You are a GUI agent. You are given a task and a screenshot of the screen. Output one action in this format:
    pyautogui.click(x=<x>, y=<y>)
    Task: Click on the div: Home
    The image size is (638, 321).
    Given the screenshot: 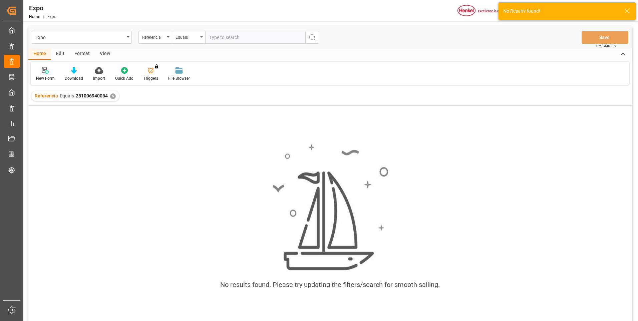 What is the action you would take?
    pyautogui.click(x=40, y=54)
    